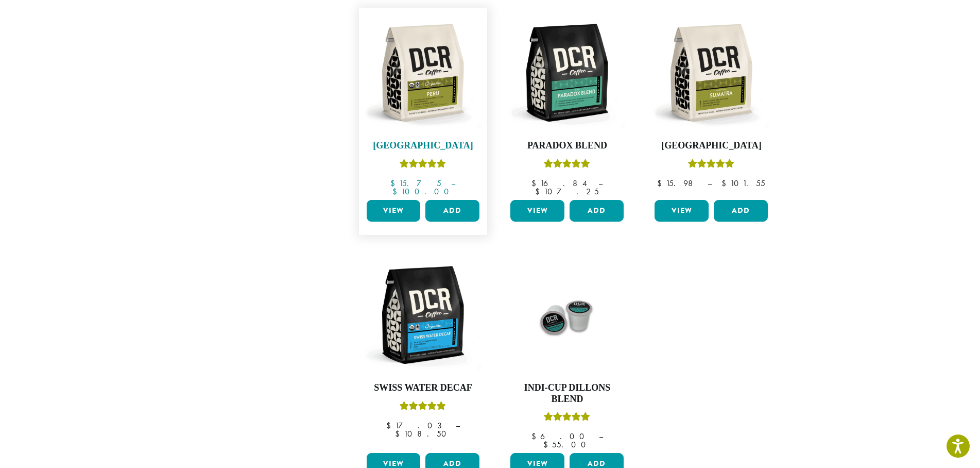 The image size is (980, 468). What do you see at coordinates (415, 183) in the screenshot?
I see `bdi: 15.75` at bounding box center [415, 183].